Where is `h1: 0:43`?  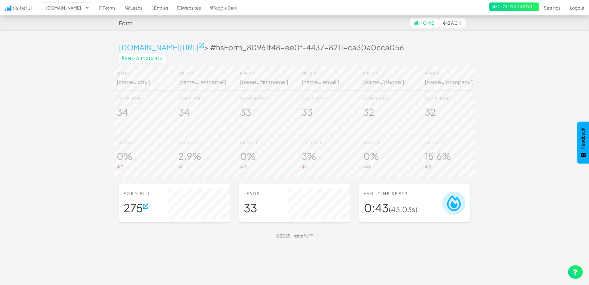 h1: 0:43 is located at coordinates (415, 208).